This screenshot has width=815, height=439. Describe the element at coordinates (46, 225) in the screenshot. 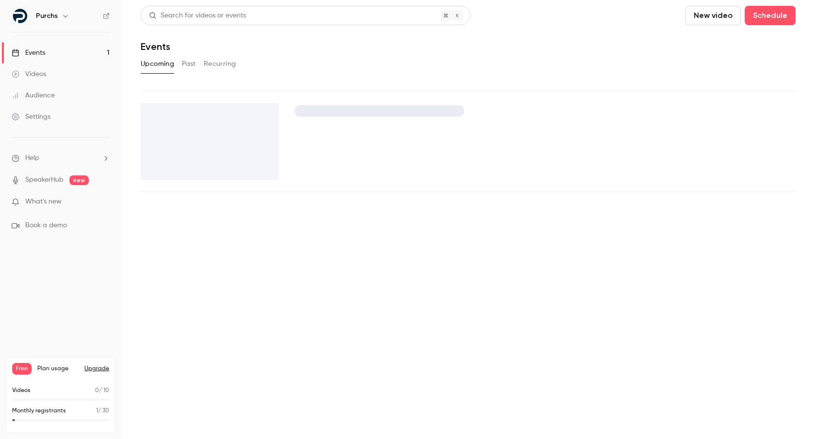

I see `span: Book a demo` at that location.